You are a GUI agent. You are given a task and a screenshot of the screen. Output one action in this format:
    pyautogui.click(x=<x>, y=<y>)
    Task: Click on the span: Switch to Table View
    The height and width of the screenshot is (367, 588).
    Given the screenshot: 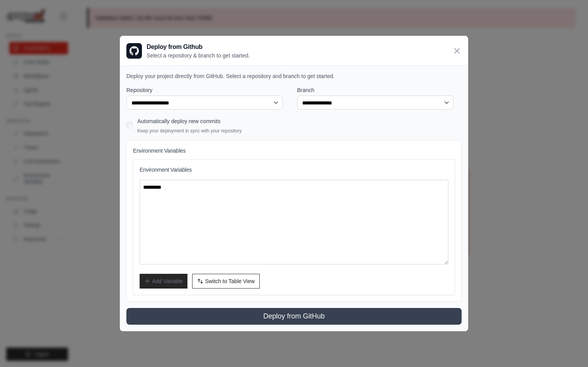 What is the action you would take?
    pyautogui.click(x=230, y=281)
    